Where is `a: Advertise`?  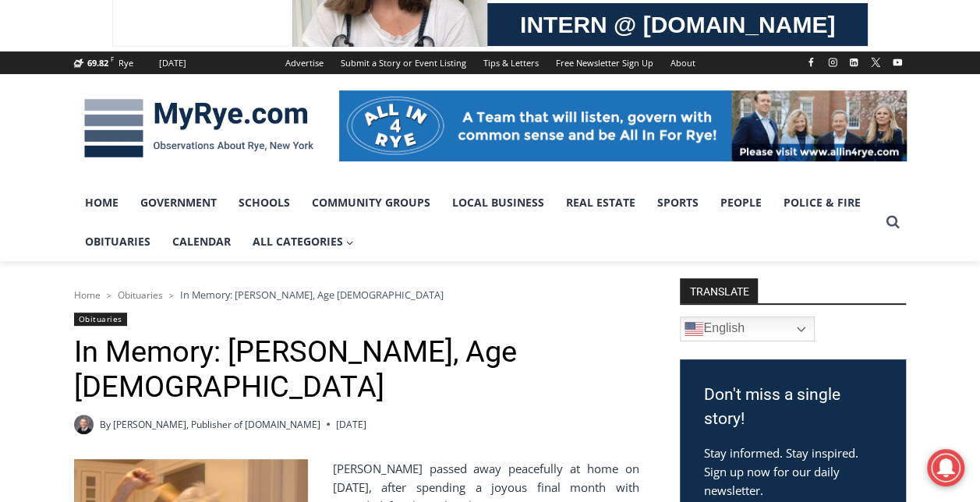 a: Advertise is located at coordinates (304, 62).